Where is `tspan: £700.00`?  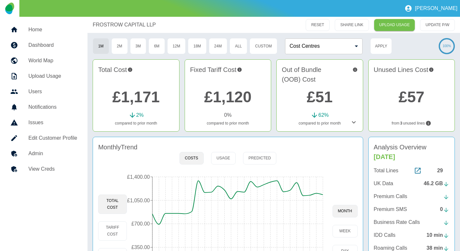 tspan: £700.00 is located at coordinates (140, 224).